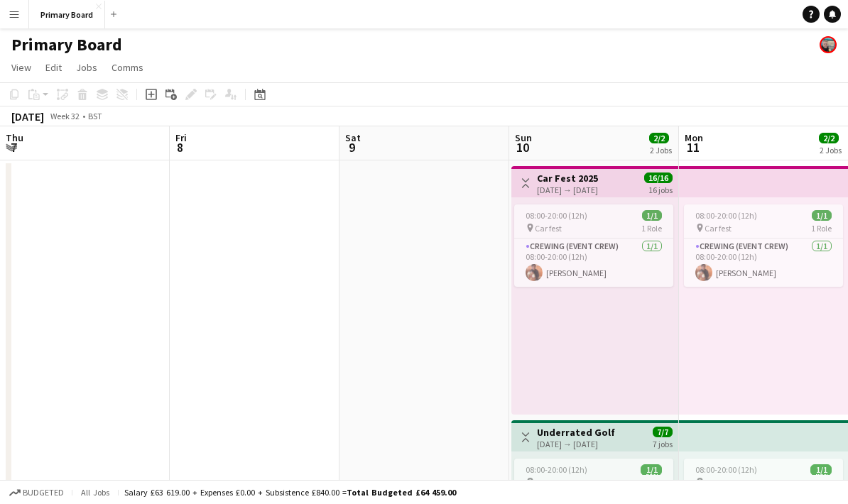 This screenshot has width=848, height=504. Describe the element at coordinates (95, 116) in the screenshot. I see `div: BST` at that location.